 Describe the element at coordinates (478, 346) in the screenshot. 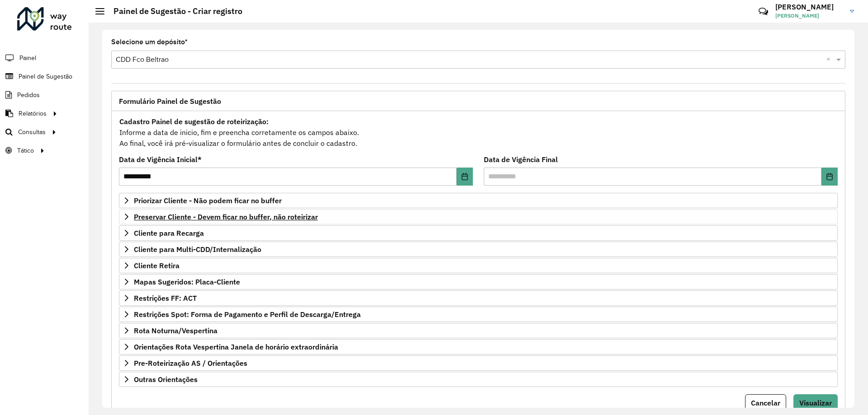

I see `a: Orientações Rota Vespertina Janela de horário extraordinária` at that location.